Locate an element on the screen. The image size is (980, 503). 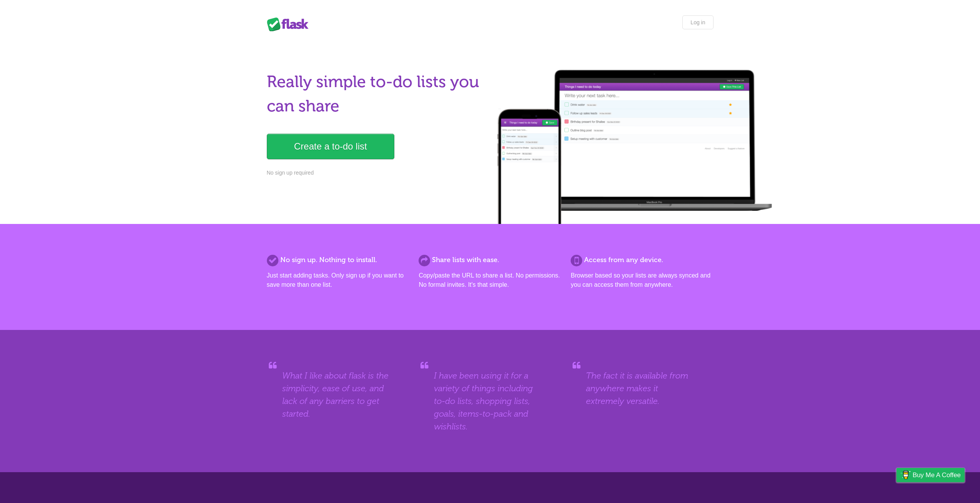
div: Flask Lists is located at coordinates (290, 25).